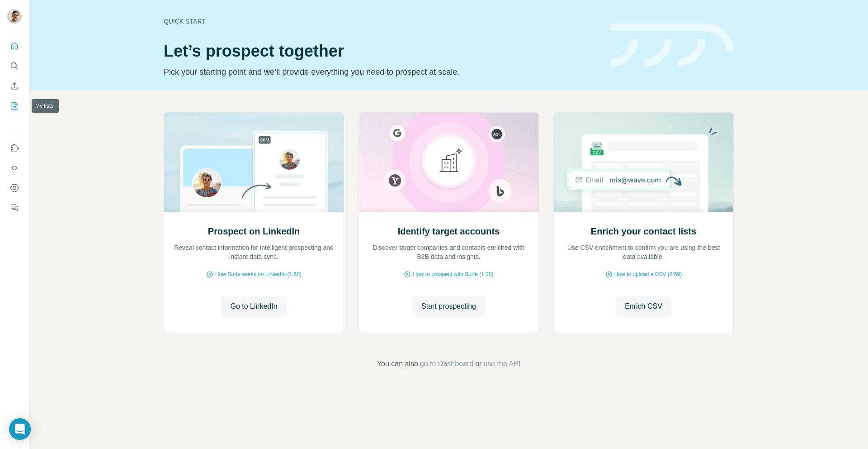  I want to click on div: Open Intercom Messenger, so click(20, 429).